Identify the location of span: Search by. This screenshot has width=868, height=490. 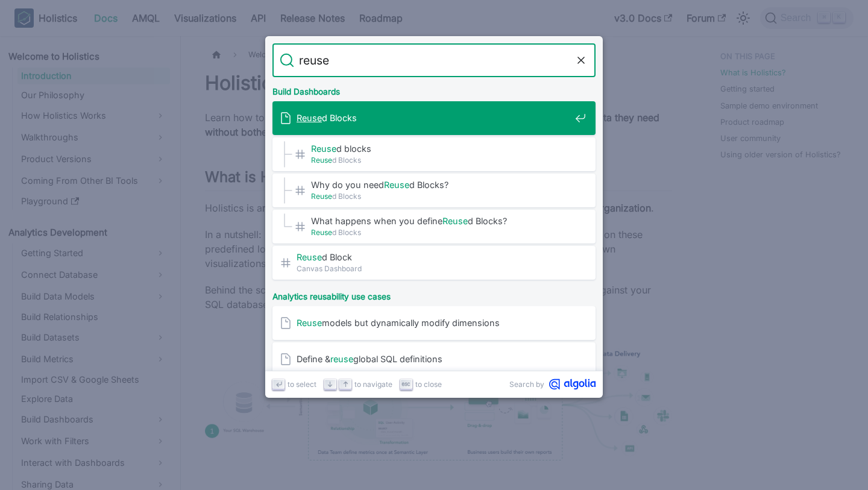
(527, 384).